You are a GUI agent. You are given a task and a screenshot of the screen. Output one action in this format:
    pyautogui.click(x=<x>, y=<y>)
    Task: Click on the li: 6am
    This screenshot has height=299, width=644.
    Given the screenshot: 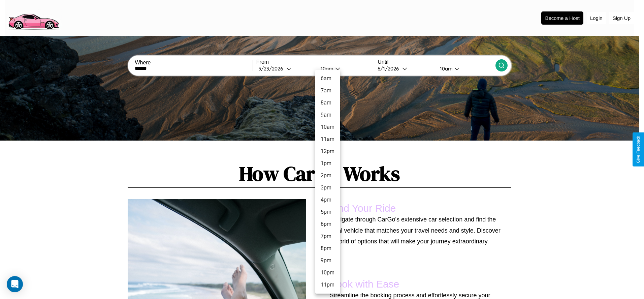 What is the action you would take?
    pyautogui.click(x=327, y=78)
    